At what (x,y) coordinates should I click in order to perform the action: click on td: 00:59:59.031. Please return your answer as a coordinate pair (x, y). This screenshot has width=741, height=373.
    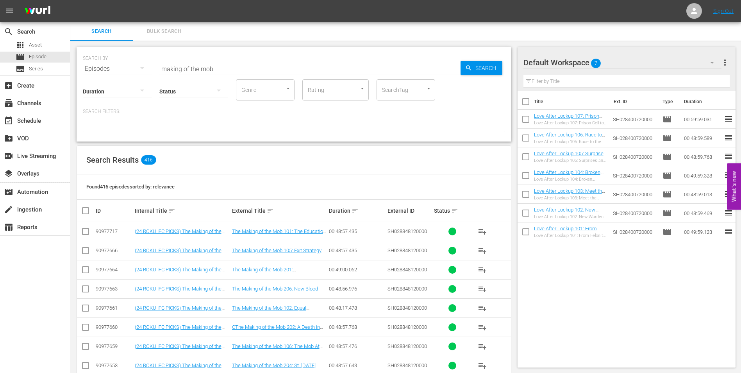
    Looking at the image, I should click on (703, 119).